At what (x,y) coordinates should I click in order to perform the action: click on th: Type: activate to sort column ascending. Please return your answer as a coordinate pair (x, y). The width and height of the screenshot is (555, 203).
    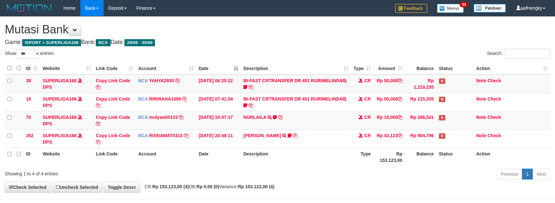
    Looking at the image, I should click on (362, 68).